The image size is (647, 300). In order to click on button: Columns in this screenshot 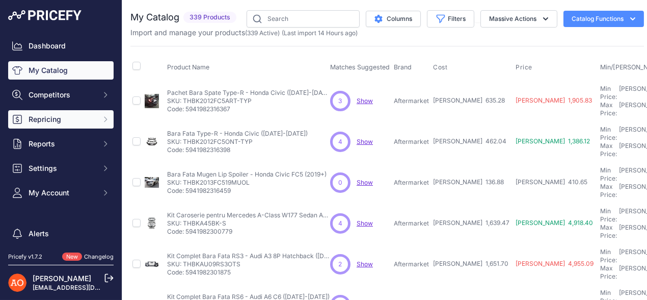, I will do `click(393, 19)`.